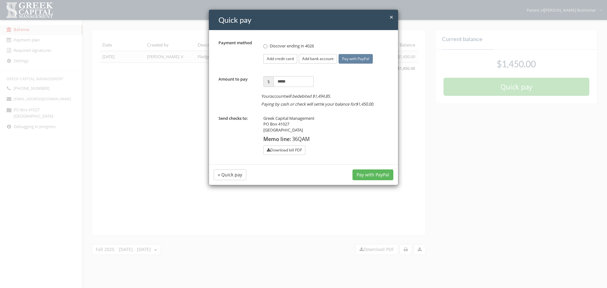 The image size is (607, 288). I want to click on label: Amount to pay, so click(236, 79).